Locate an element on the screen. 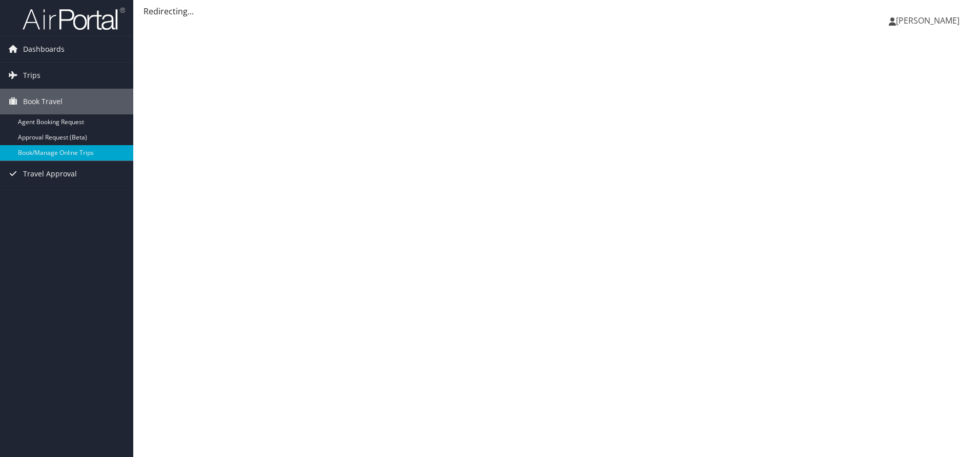 Image resolution: width=980 pixels, height=457 pixels. span: Dashboards is located at coordinates (43, 49).